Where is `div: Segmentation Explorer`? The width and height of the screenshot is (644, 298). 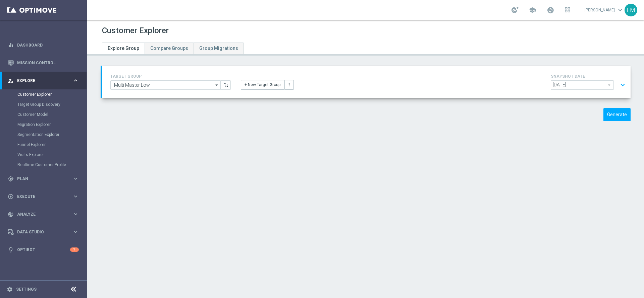
div: Segmentation Explorer is located at coordinates (52, 135).